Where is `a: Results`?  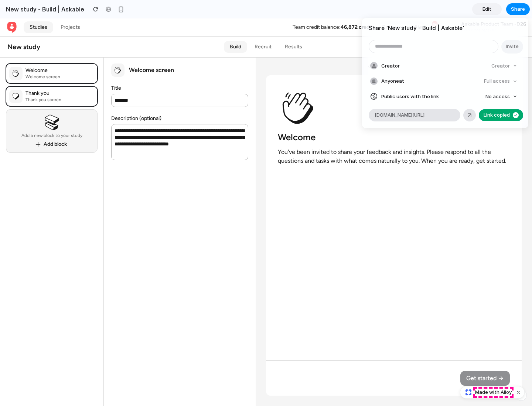 a: Results is located at coordinates (293, 28).